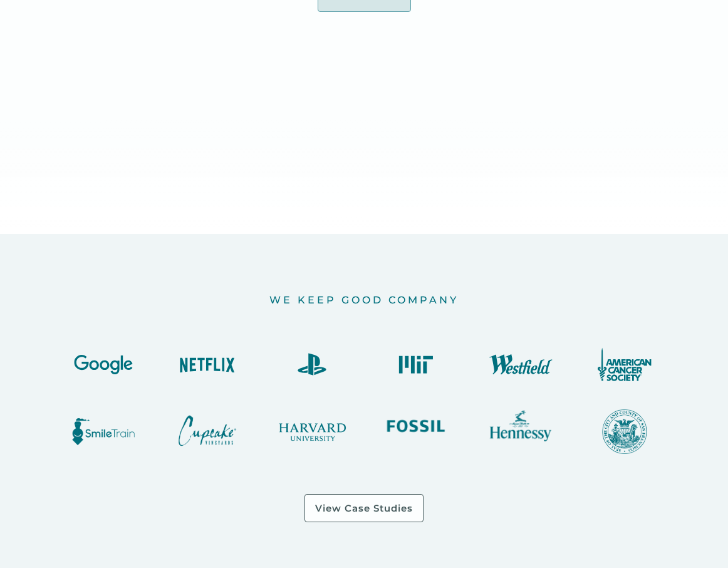 The width and height of the screenshot is (728, 568). What do you see at coordinates (364, 508) in the screenshot?
I see `div: View Case Studies` at bounding box center [364, 508].